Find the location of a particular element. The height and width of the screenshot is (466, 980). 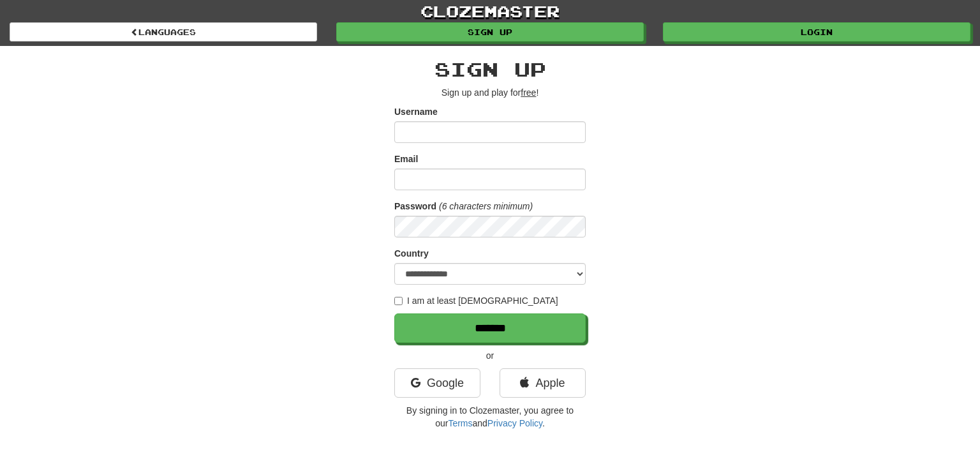

a: Privacy Policy is located at coordinates (515, 423).